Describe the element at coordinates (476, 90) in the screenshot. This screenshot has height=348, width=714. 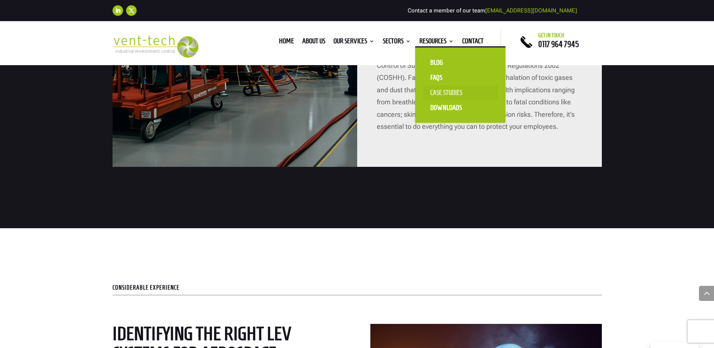
I see `span: You have a legal obligation to control these hazards under the Control of Substances Hazardous to...` at that location.